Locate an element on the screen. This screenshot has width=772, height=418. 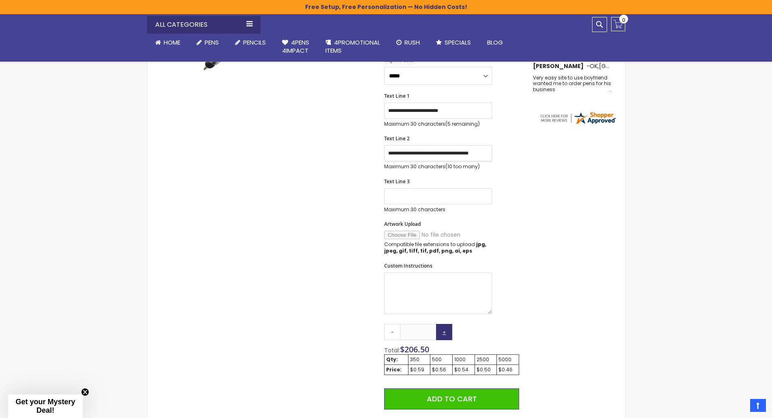
a: Specials is located at coordinates (454, 43).